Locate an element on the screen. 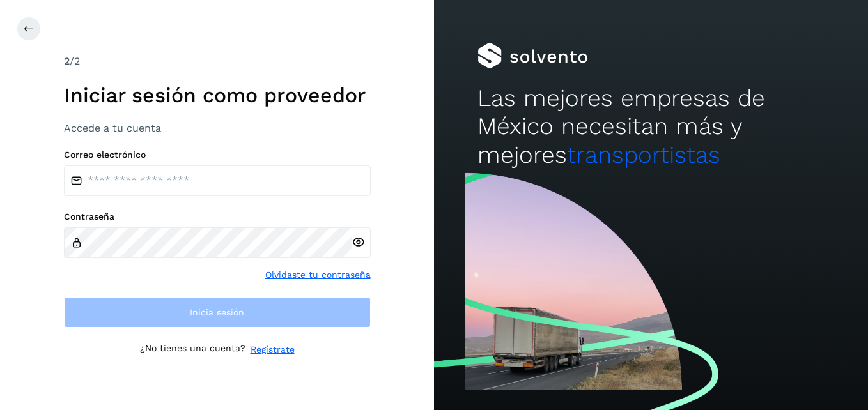 The height and width of the screenshot is (410, 868). label: Correo electrónico is located at coordinates (218, 155).